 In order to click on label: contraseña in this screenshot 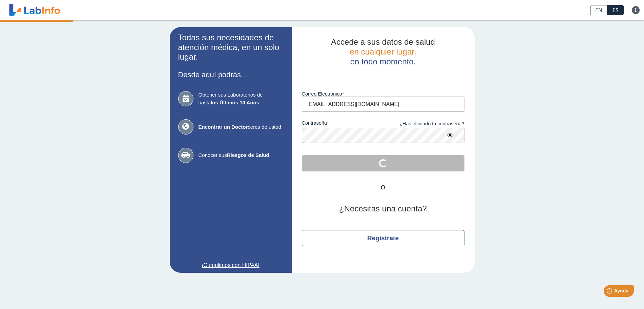, I will do `click(343, 124)`.